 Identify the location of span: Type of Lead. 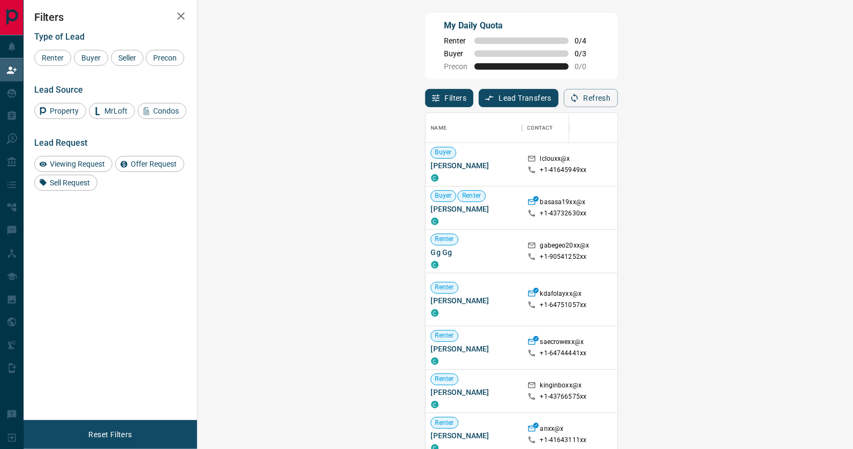
(59, 36).